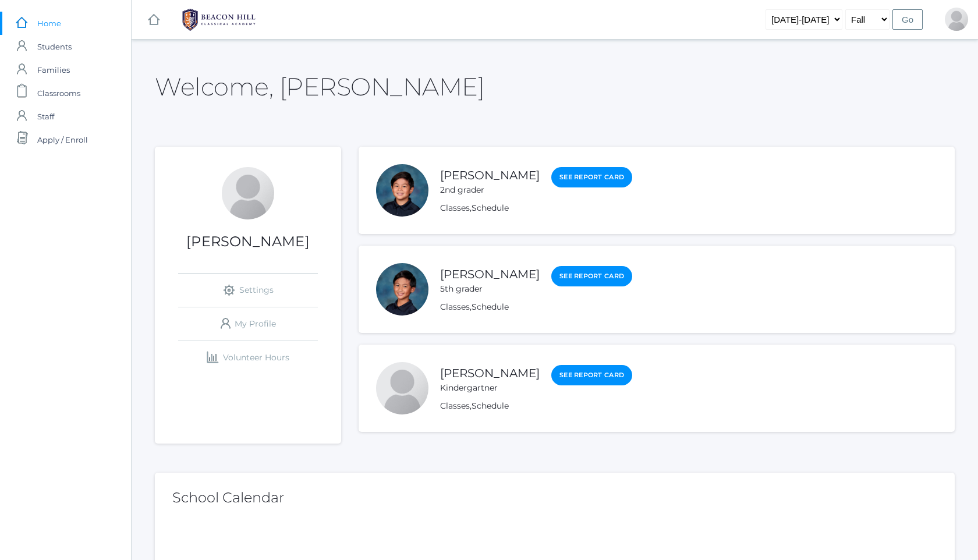  Describe the element at coordinates (908, 19) in the screenshot. I see `input: Go` at that location.